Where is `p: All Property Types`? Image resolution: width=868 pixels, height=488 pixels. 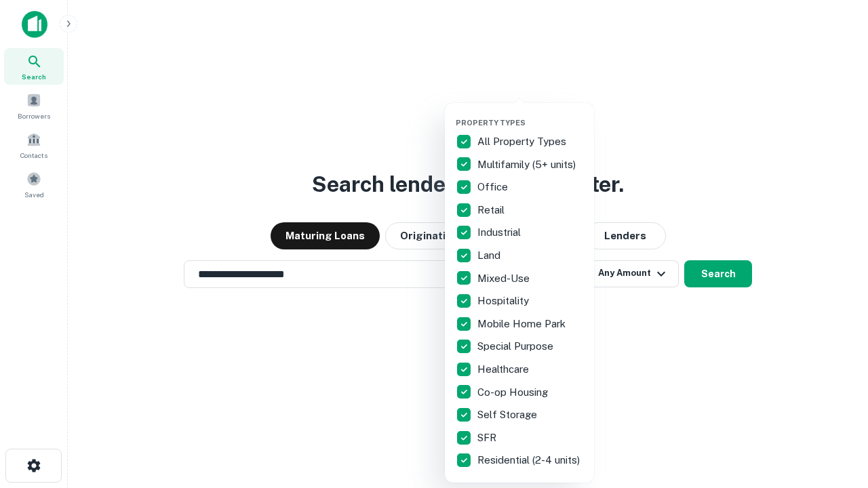 p: All Property Types is located at coordinates (523, 141).